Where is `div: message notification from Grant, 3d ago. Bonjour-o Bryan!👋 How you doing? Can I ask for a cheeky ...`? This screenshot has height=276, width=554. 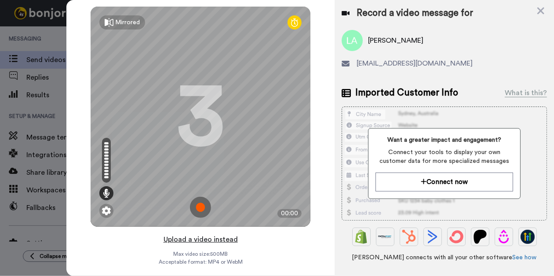
div: message notification from Grant, 3d ago. Bonjour-o Bryan!👋 How you doing? Can I ask for a cheeky ... is located at coordinates (88, 33).